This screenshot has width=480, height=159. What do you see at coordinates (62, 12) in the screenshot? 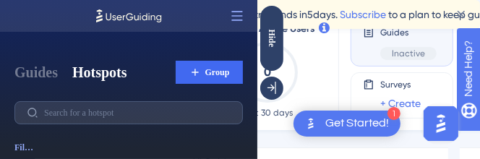
I see `span: Need Help?` at bounding box center [62, 12].